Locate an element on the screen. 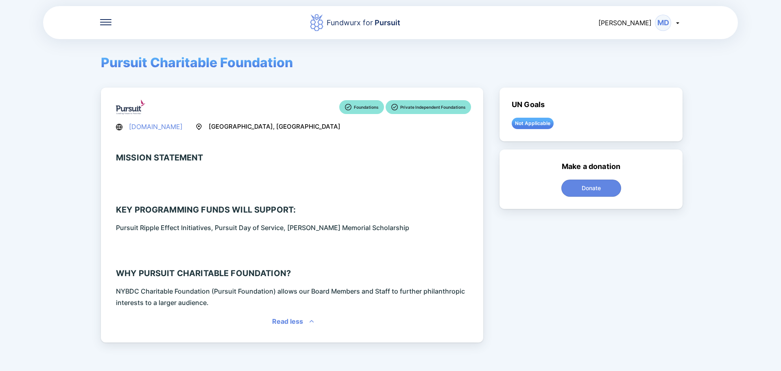 The width and height of the screenshot is (781, 371). div: Make a donation is located at coordinates (591, 166).